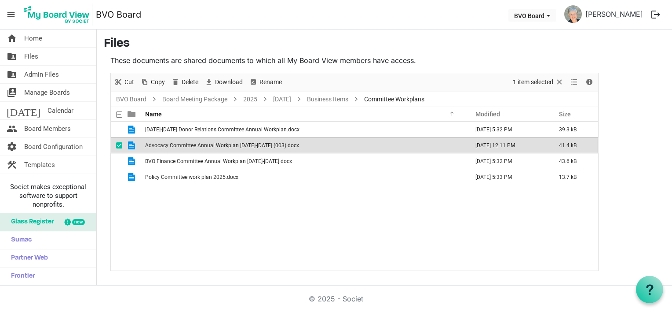 This screenshot has height=312, width=672. Describe the element at coordinates (12, 92) in the screenshot. I see `span: switch_account` at that location.